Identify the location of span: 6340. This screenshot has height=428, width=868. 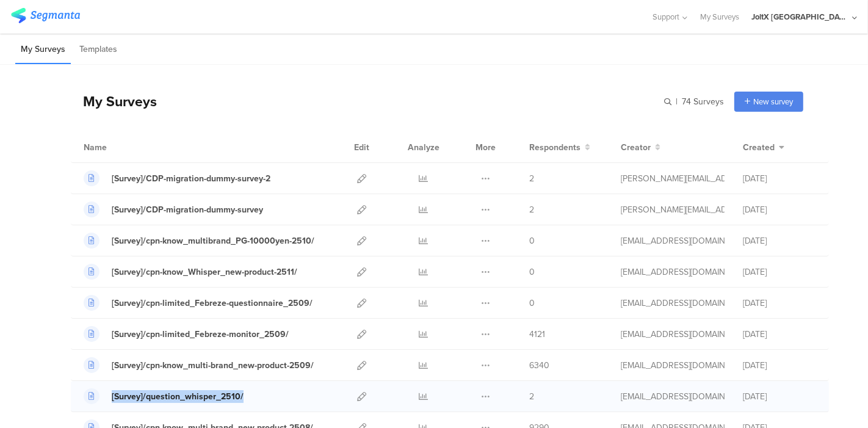
(539, 365).